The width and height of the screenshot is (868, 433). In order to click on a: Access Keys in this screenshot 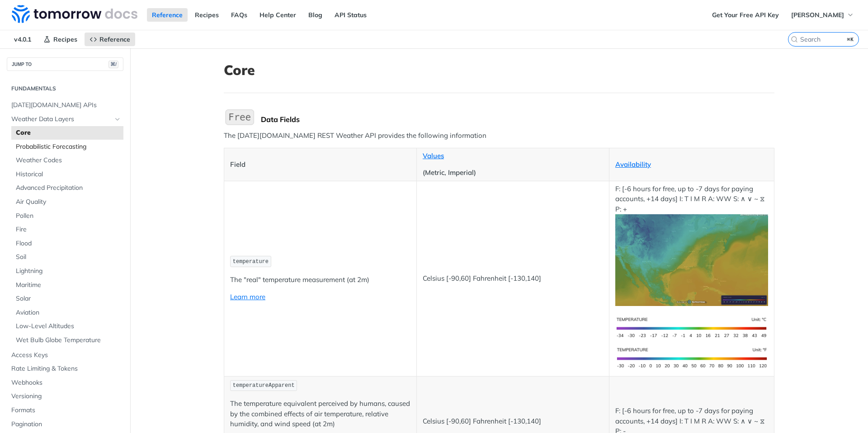, I will do `click(65, 355)`.